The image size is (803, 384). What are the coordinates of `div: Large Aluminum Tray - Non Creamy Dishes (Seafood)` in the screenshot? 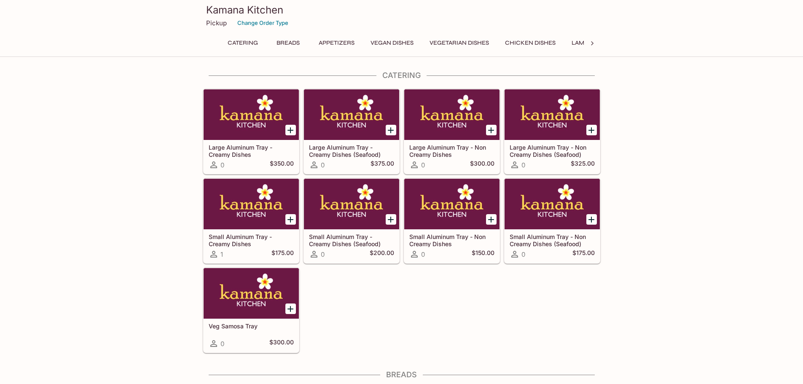 It's located at (552, 115).